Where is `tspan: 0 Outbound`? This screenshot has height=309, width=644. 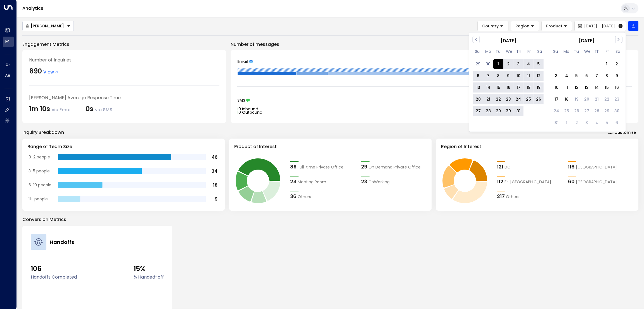
tspan: 0 Outbound is located at coordinates (250, 112).